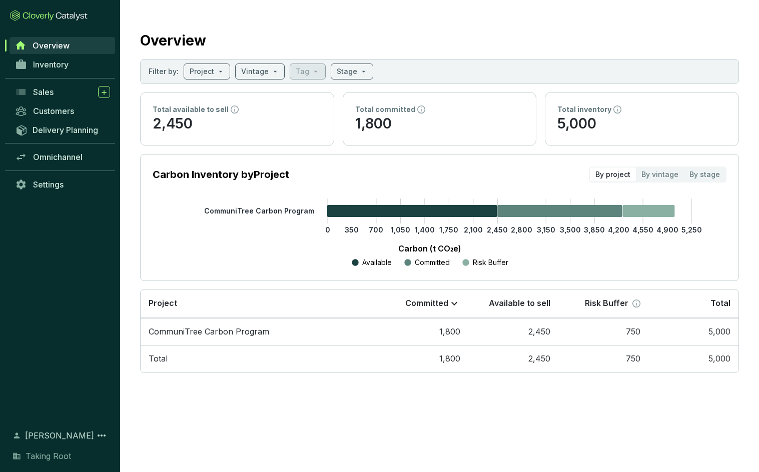 Image resolution: width=759 pixels, height=472 pixels. I want to click on div: By vintage, so click(660, 175).